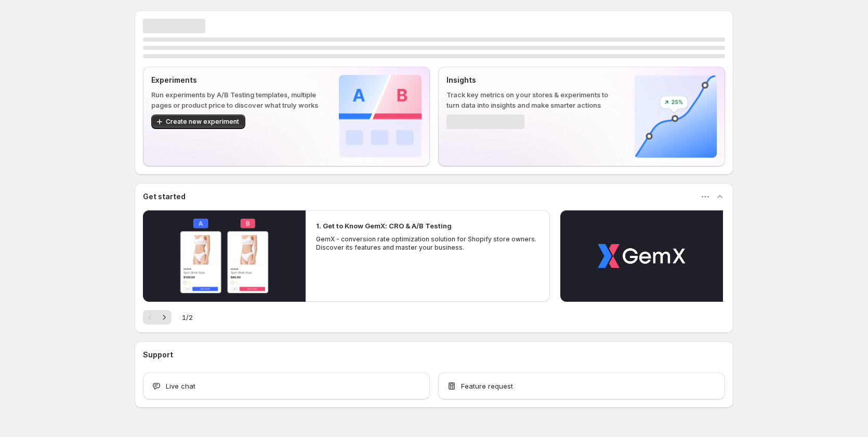 Image resolution: width=868 pixels, height=437 pixels. What do you see at coordinates (157, 317) in the screenshot?
I see `nav: Pagination` at bounding box center [157, 317].